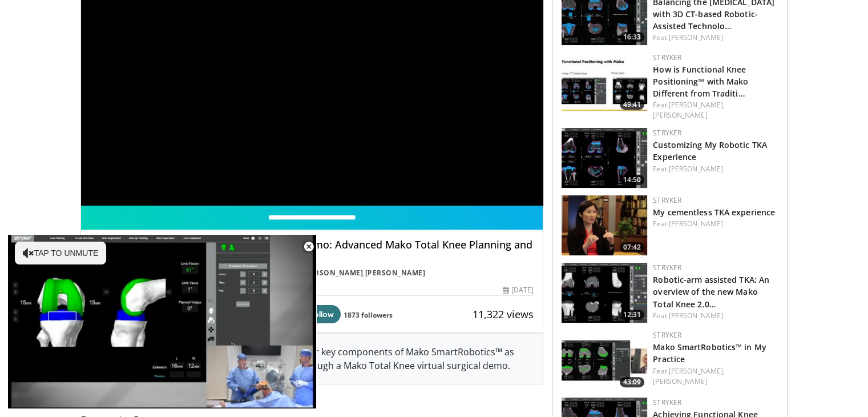  Describe the element at coordinates (604, 293) in the screenshot. I see `a: 12:31` at that location.